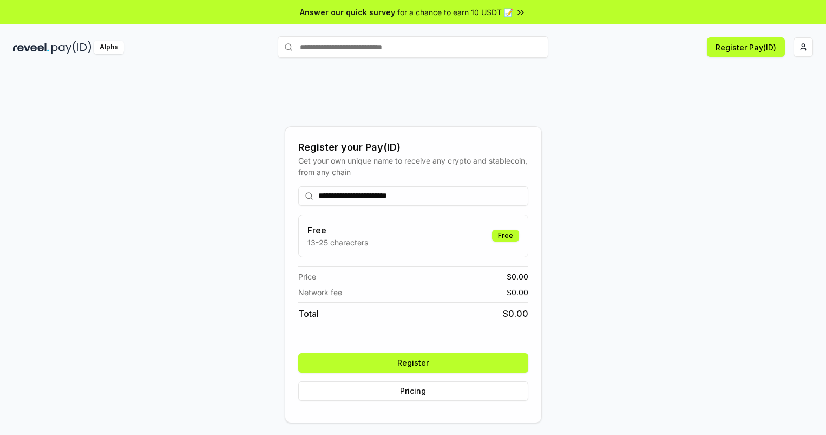 The height and width of the screenshot is (435, 826). Describe the element at coordinates (338, 242) in the screenshot. I see `p: 13-25 characters` at that location.